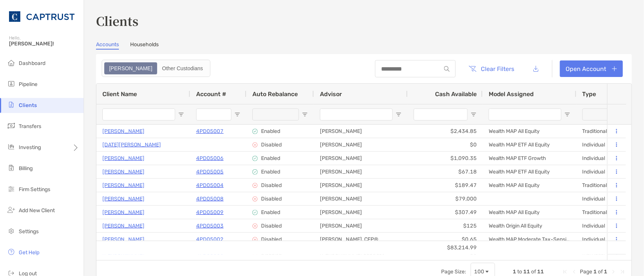 This screenshot has height=276, width=644. I want to click on p: 4PD05009, so click(209, 212).